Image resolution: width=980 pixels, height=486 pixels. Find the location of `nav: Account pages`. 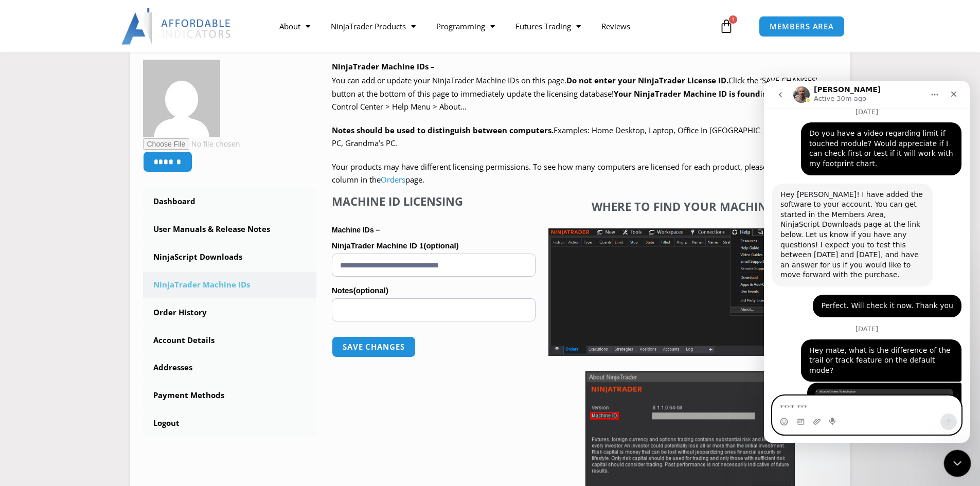

nav: Account pages is located at coordinates (230, 313).